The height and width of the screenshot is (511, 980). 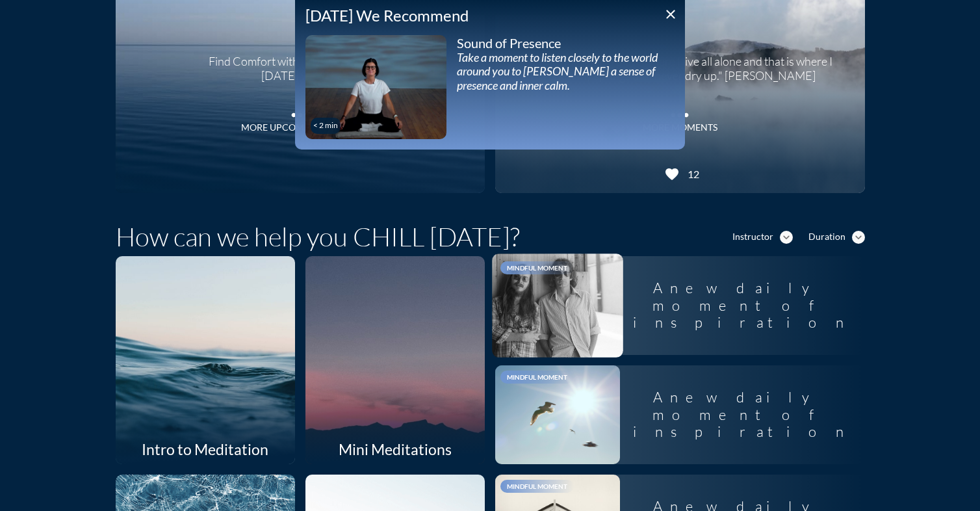 What do you see at coordinates (300, 127) in the screenshot?
I see `div: More Upcoming Classes` at bounding box center [300, 127].